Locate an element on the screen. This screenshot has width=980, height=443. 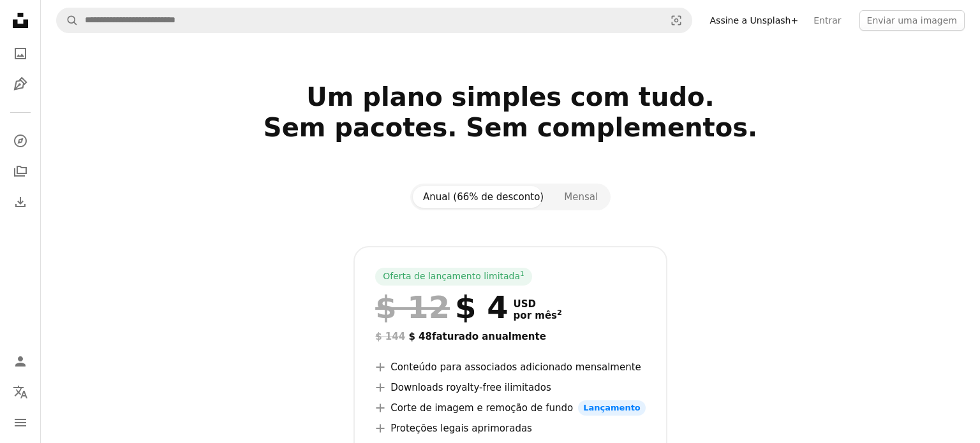
button: Anual (66% de desconto) is located at coordinates (482, 197).